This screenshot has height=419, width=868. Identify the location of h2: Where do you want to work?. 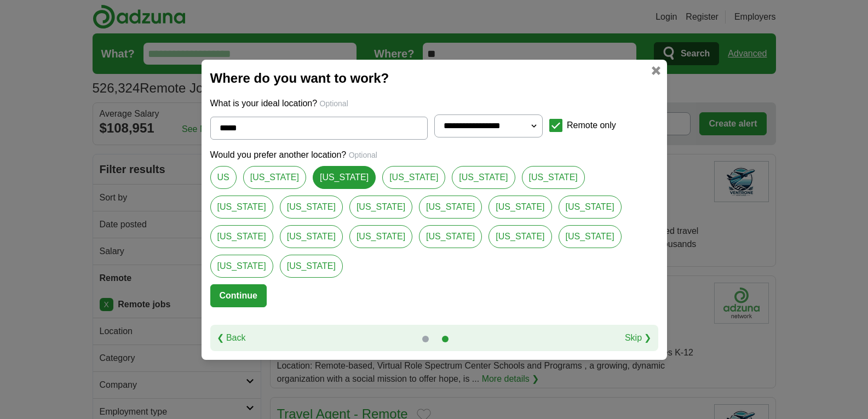
(434, 79).